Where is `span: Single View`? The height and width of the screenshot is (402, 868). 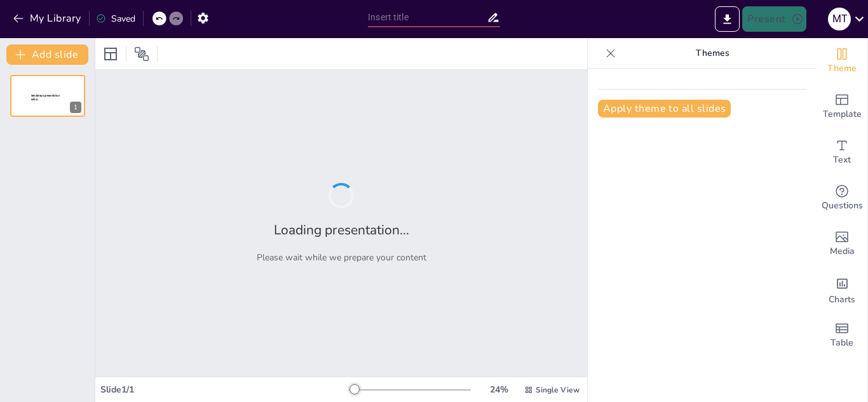 span: Single View is located at coordinates (557, 390).